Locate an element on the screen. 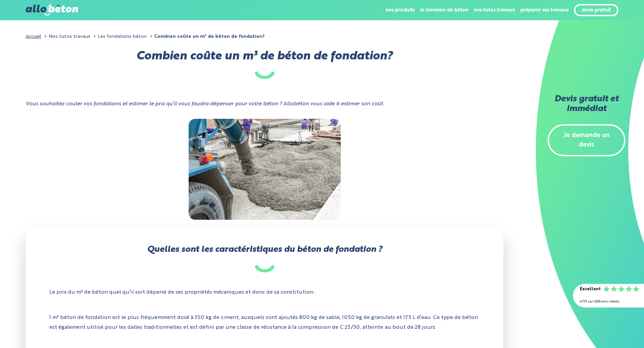 Image resolution: width=644 pixels, height=348 pixels. li: Les fondations béton is located at coordinates (119, 37).